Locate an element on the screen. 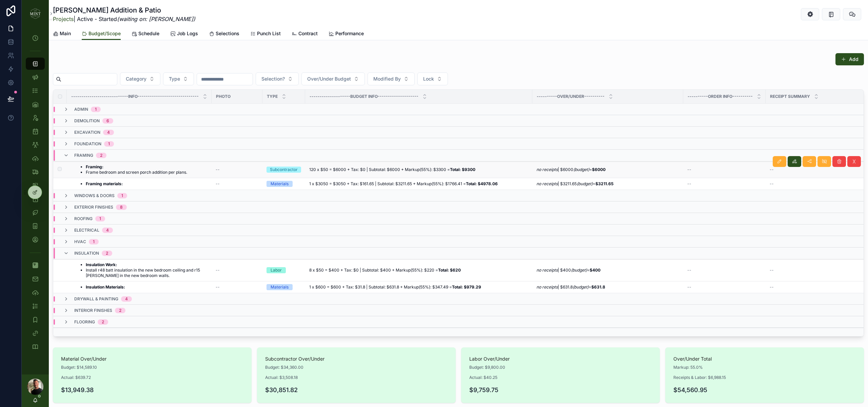  span: exterior finishes is located at coordinates (93, 207).